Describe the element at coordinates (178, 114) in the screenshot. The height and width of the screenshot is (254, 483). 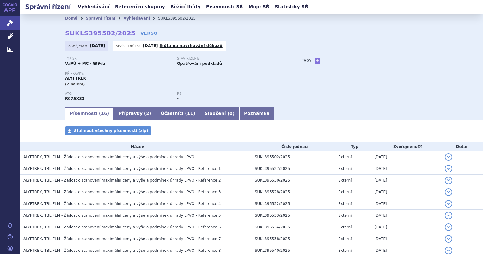
I see `a: Účastníci (11)` at that location.